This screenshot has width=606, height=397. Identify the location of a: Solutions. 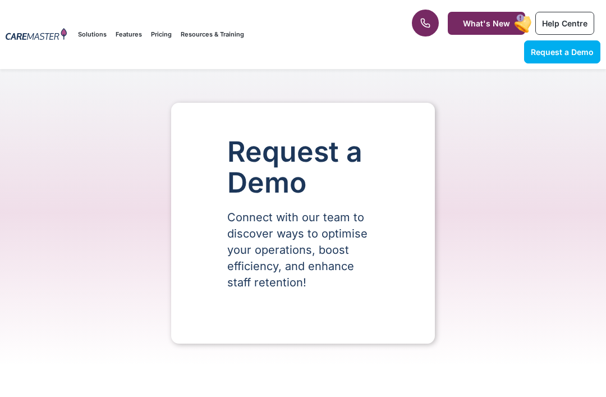
(92, 34).